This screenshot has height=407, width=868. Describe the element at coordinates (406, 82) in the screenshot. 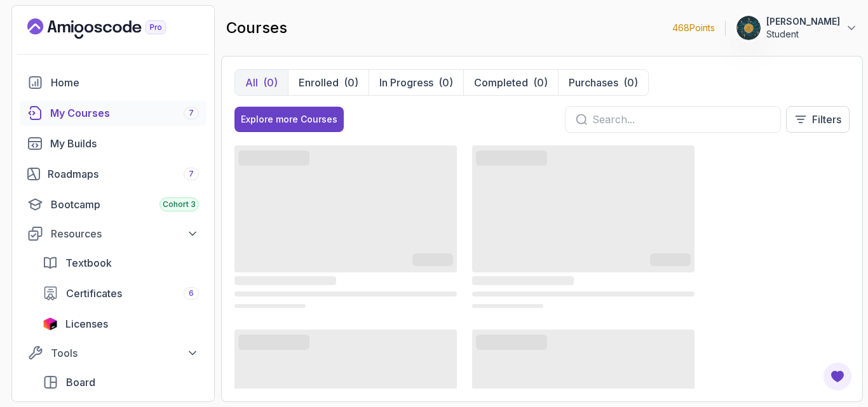

I see `p: In Progress` at that location.